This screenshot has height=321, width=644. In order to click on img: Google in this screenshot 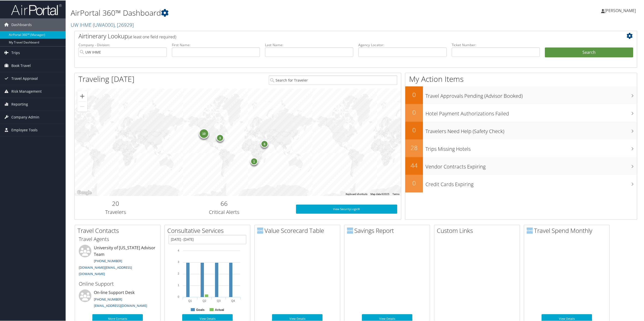, I will do `click(84, 192)`.